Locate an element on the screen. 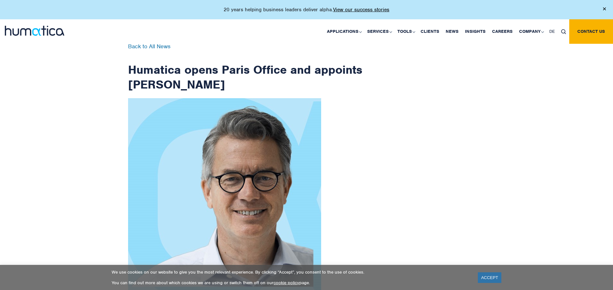 The height and width of the screenshot is (290, 613). img: search_icon is located at coordinates (563, 32).